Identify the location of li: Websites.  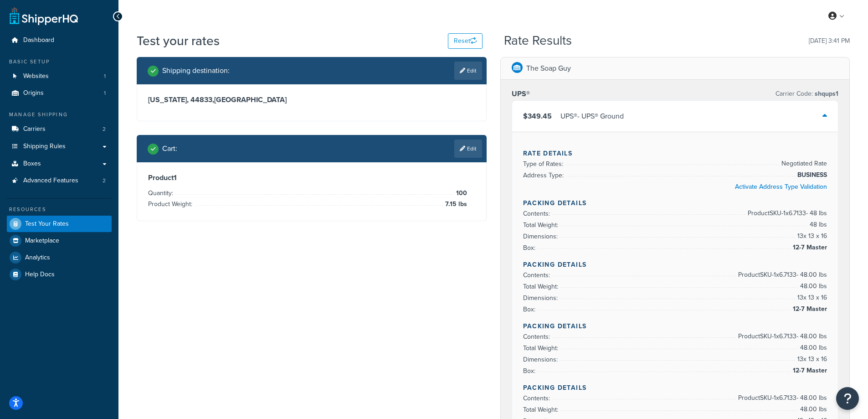
(59, 76).